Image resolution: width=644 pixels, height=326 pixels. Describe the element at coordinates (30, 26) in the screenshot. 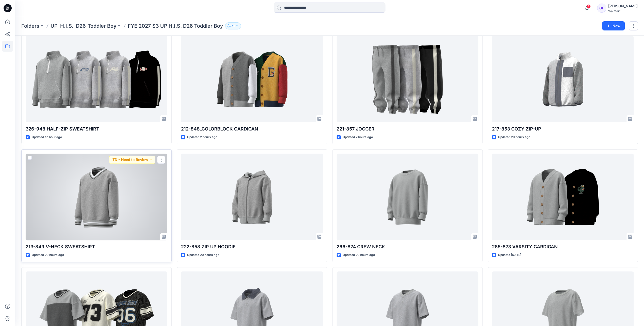

I see `p: Folders` at that location.